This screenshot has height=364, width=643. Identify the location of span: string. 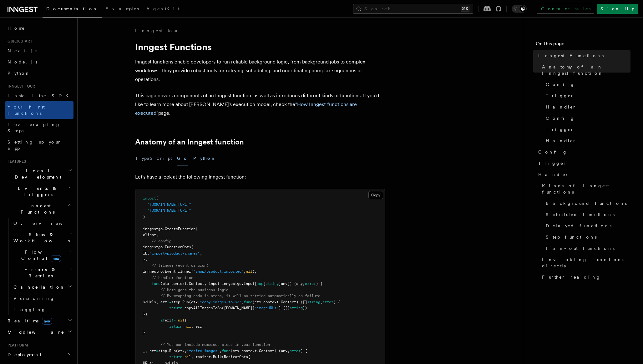
(272, 284).